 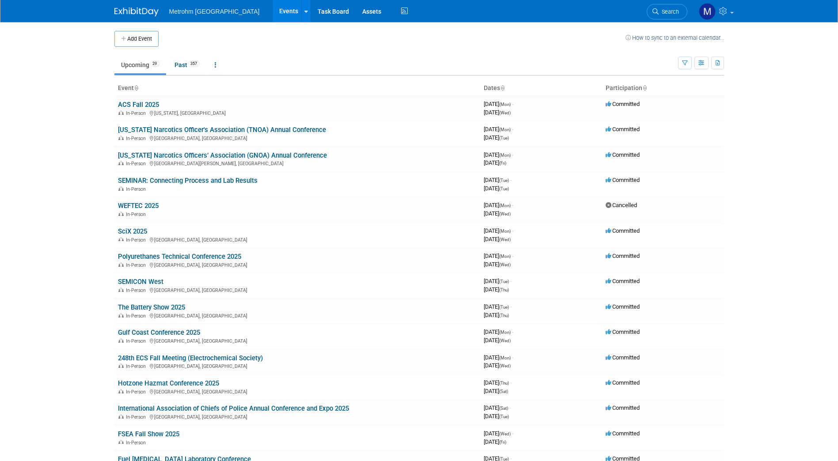 I want to click on span: (Sat), so click(x=504, y=391).